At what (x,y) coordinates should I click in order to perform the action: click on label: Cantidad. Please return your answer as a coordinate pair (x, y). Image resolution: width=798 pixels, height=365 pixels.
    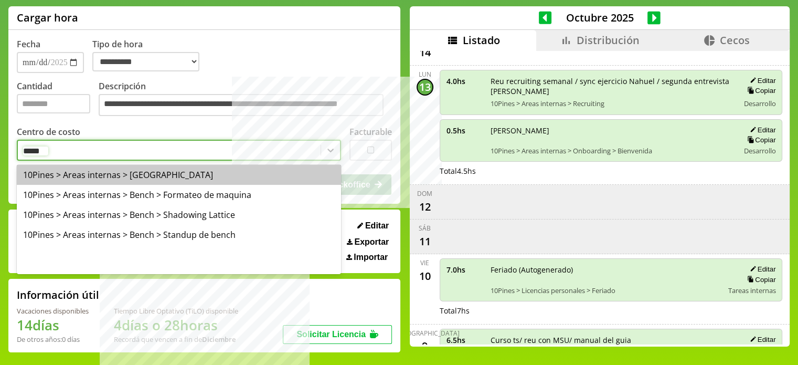
    Looking at the image, I should click on (58, 99).